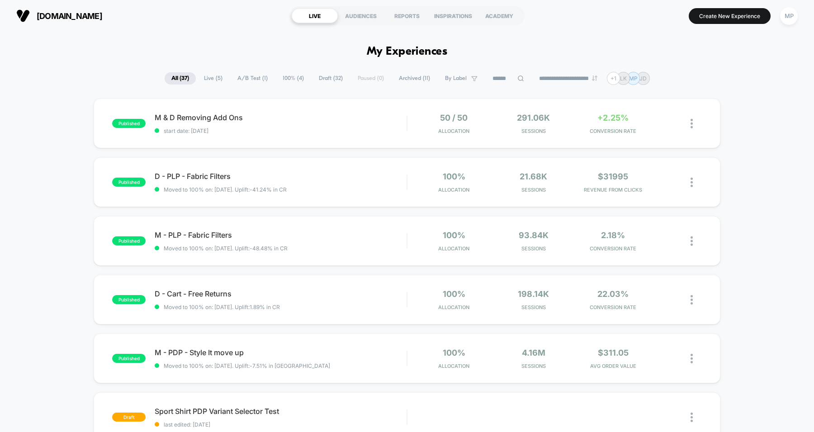 The height and width of the screenshot is (432, 814). Describe the element at coordinates (361, 16) in the screenshot. I see `div: AUDIENCES` at that location.